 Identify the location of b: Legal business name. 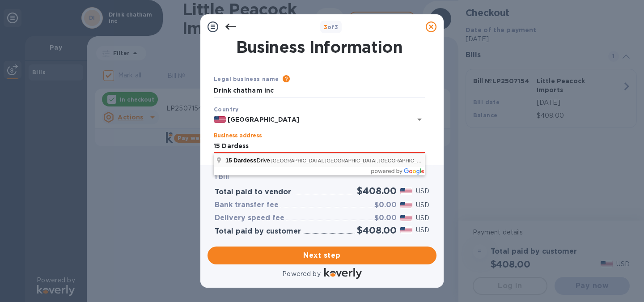
(246, 79).